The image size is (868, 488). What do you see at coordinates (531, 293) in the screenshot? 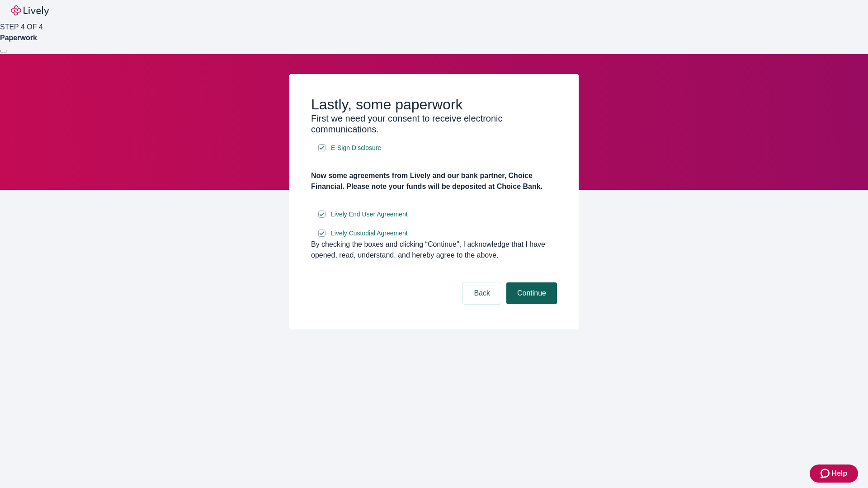
I see `button: Continue` at bounding box center [531, 293].